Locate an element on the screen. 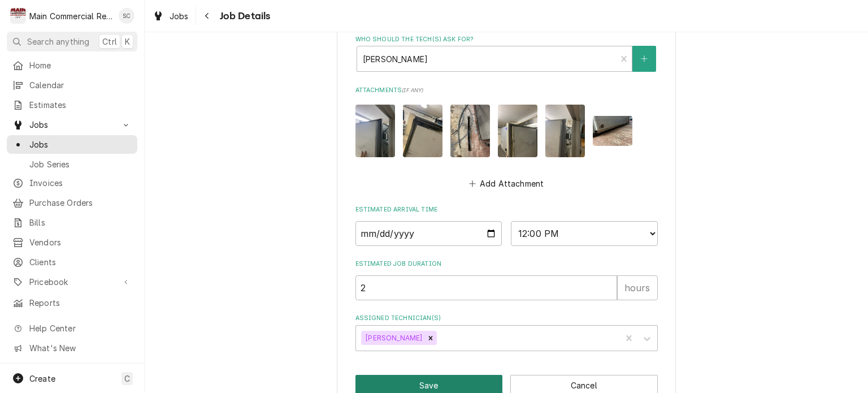  img: jORRSlDScywdNNnVUjXt is located at coordinates (470, 131).